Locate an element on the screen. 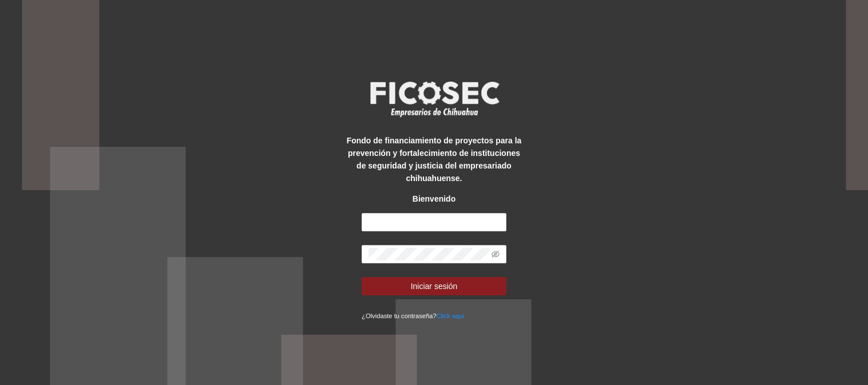  a: Click aqui is located at coordinates (450, 316).